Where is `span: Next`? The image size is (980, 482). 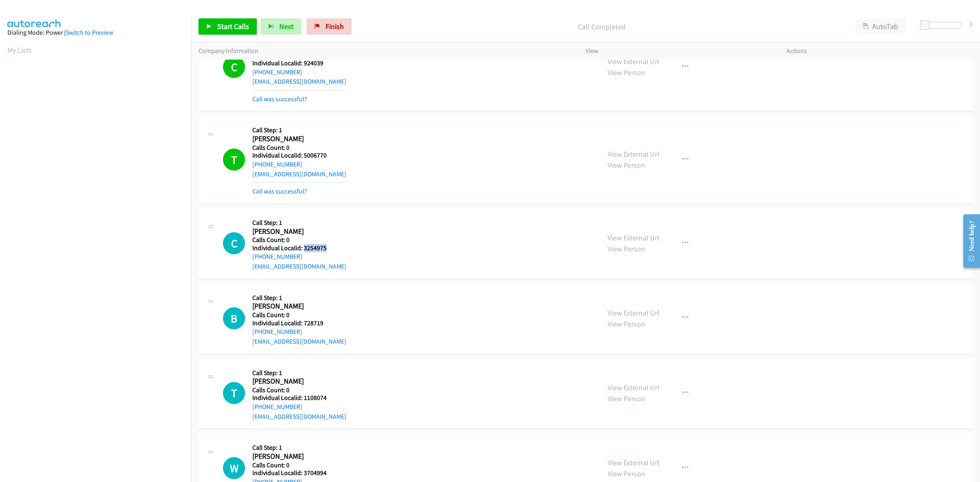 span: Next is located at coordinates (286, 26).